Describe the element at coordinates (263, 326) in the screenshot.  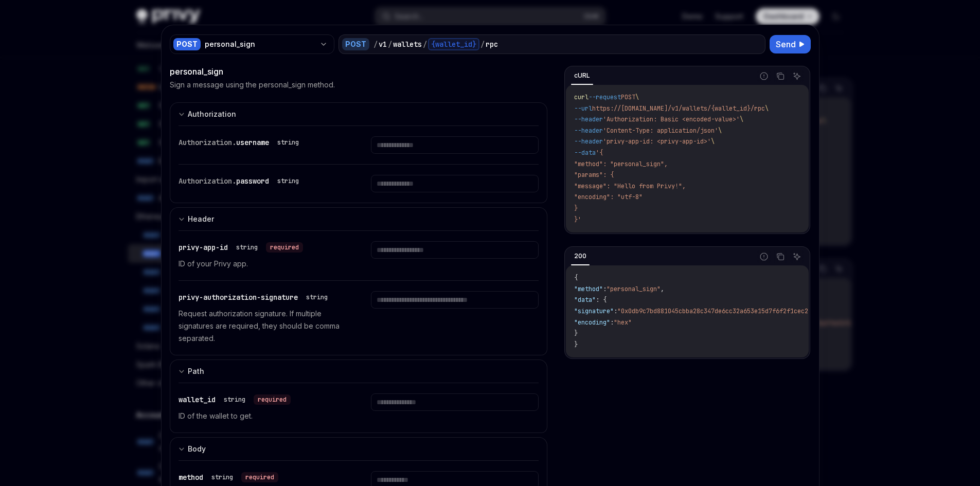
I see `p: Request authorization signature. If multiple signatures are required, they should be comma separa...` at that location.